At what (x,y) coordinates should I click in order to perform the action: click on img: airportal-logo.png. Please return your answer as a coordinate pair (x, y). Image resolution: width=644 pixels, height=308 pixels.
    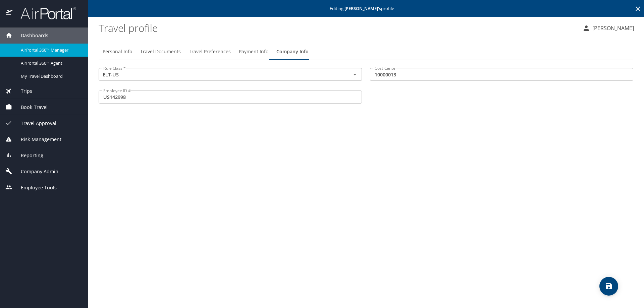
    Looking at the image, I should click on (44, 13).